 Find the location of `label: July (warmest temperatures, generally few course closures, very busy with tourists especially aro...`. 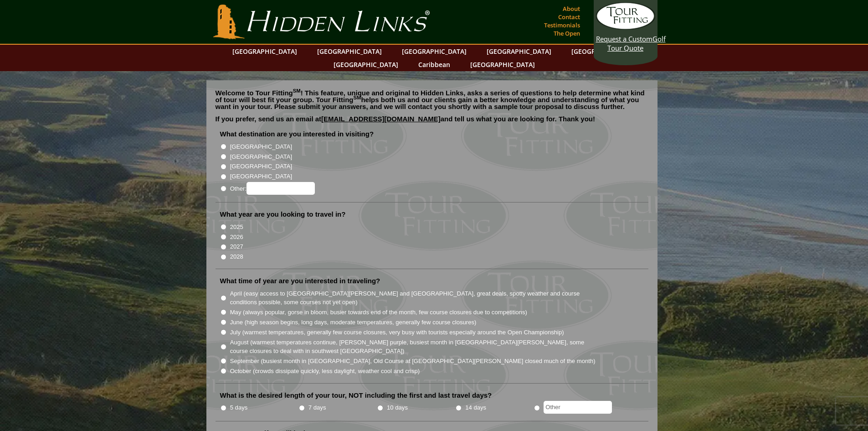

label: July (warmest temperatures, generally few course closures, very busy with tourists especially aro... is located at coordinates (397, 333).